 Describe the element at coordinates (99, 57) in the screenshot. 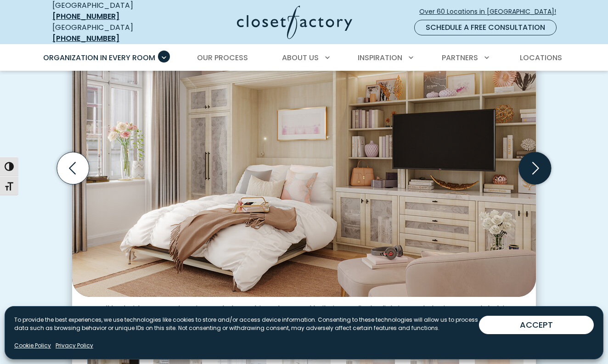

I see `span: Organization in Every Room` at that location.